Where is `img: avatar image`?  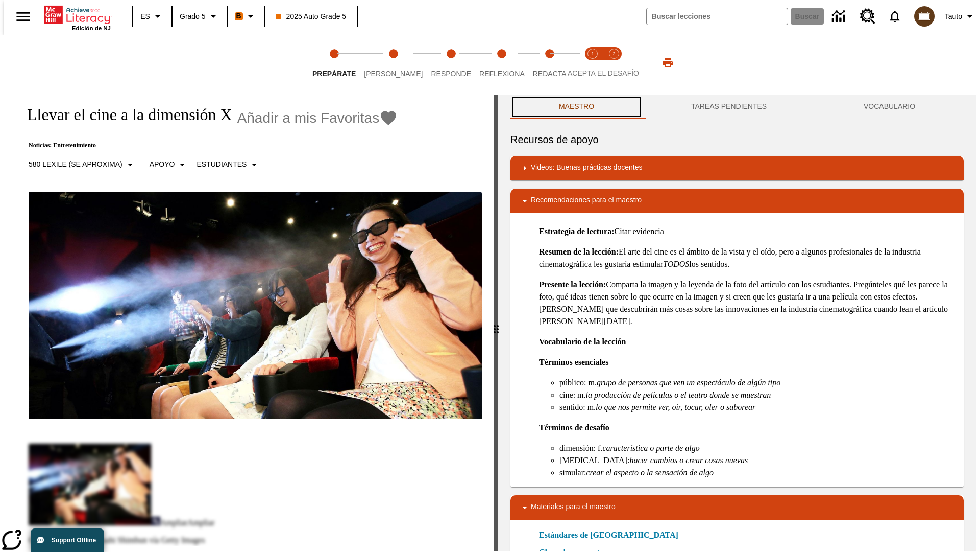 img: avatar image is located at coordinates (925, 16).